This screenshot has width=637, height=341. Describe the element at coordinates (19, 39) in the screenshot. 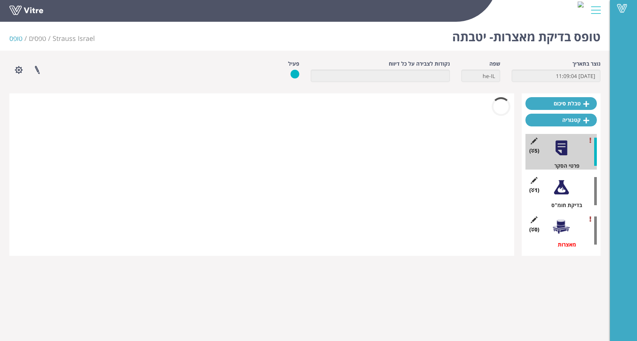

I see `li: טופס` at that location.